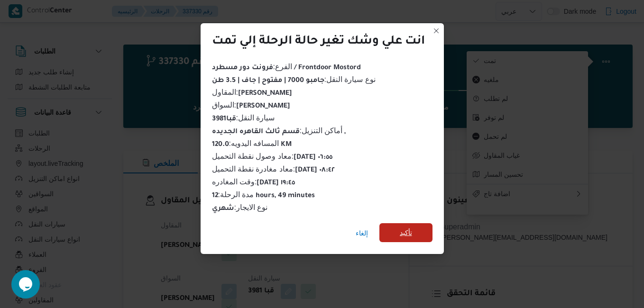  Describe the element at coordinates (318, 42) in the screenshot. I see `div: انت علي وشك تغير حالة الرحلة إلي تمت` at that location.